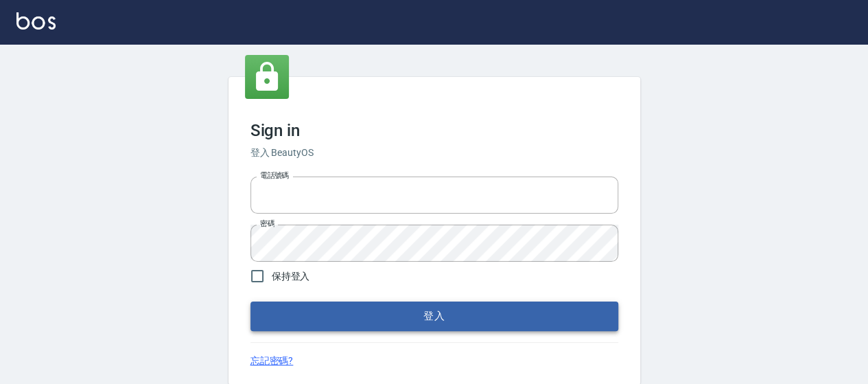 Image resolution: width=868 pixels, height=384 pixels. What do you see at coordinates (434, 316) in the screenshot?
I see `button: 登入` at bounding box center [434, 316].